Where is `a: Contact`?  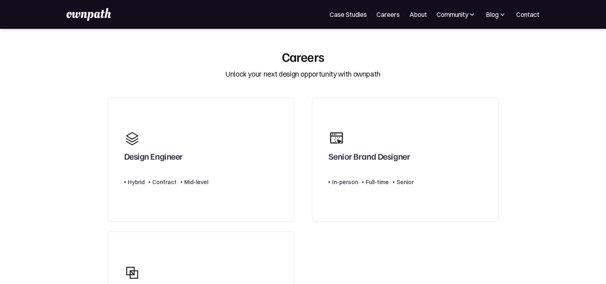 a: Contact is located at coordinates (528, 14).